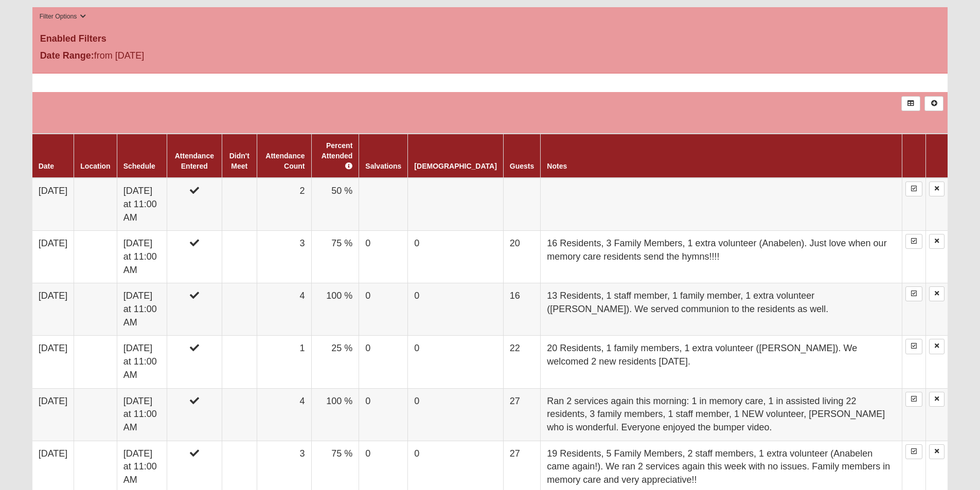 This screenshot has height=490, width=980. Describe the element at coordinates (556, 166) in the screenshot. I see `a: Notes` at that location.